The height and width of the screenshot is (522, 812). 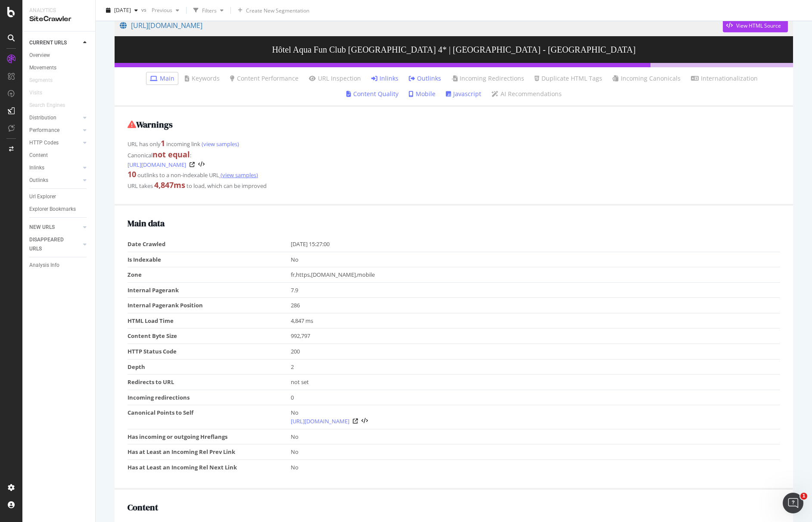 What do you see at coordinates (209, 244) in the screenshot?
I see `td: Date Crawled` at bounding box center [209, 244].